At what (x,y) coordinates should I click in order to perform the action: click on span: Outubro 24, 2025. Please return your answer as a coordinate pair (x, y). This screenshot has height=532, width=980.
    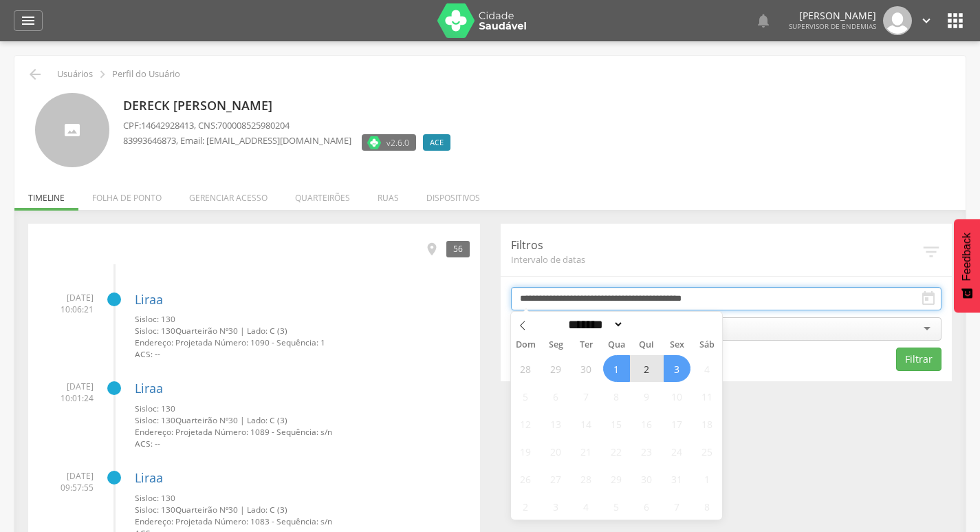
    Looking at the image, I should click on (677, 451).